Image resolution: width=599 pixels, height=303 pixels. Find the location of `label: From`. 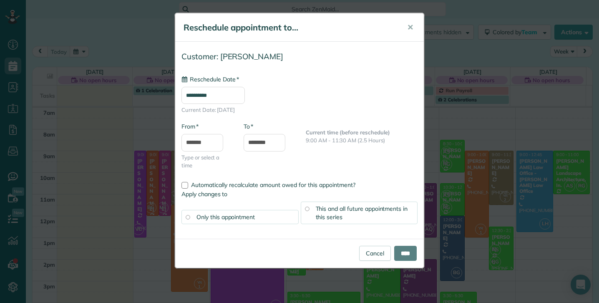

label: From is located at coordinates (190, 126).